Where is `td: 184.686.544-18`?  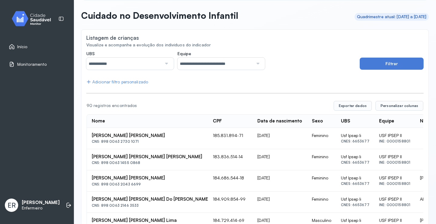 td: 184.686.544-18 is located at coordinates (230, 181).